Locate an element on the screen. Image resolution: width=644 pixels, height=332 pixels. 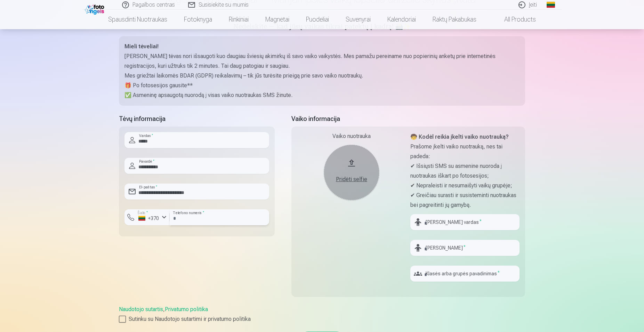
div: +370 is located at coordinates (149, 218).